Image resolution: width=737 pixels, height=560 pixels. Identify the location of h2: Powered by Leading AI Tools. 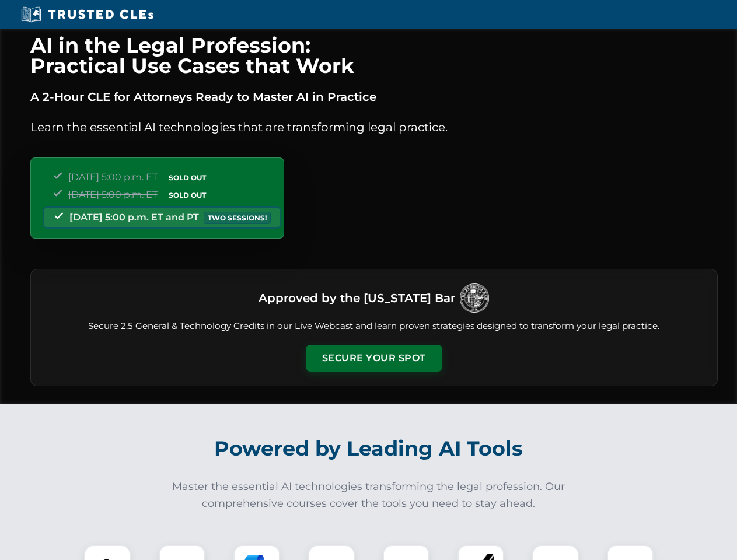
(369, 448).